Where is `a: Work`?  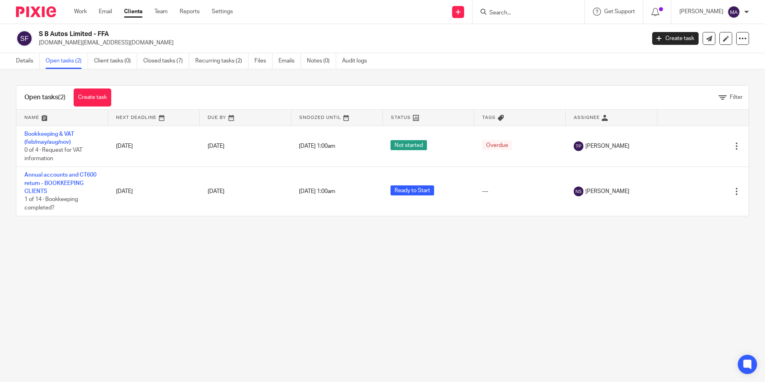
a: Work is located at coordinates (80, 12).